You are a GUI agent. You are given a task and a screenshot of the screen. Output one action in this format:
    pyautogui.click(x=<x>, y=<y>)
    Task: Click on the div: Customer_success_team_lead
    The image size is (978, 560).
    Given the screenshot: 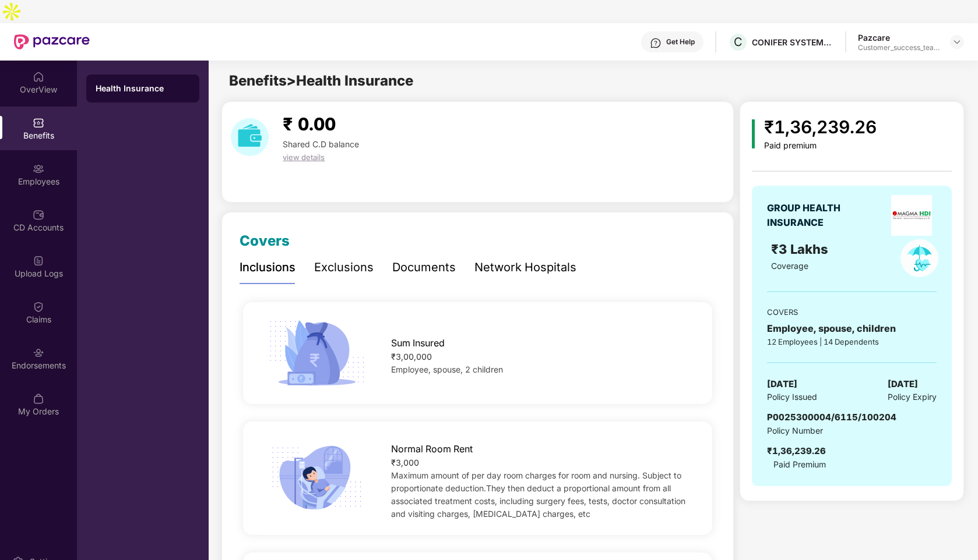 What is the action you would take?
    pyautogui.click(x=899, y=48)
    